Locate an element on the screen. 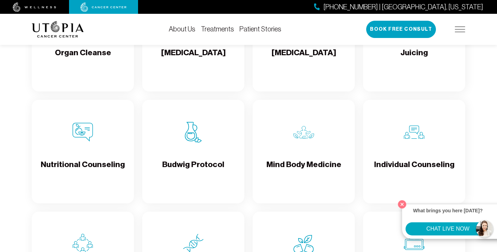 The image size is (497, 252). a: Patient Stories is located at coordinates (260, 29).